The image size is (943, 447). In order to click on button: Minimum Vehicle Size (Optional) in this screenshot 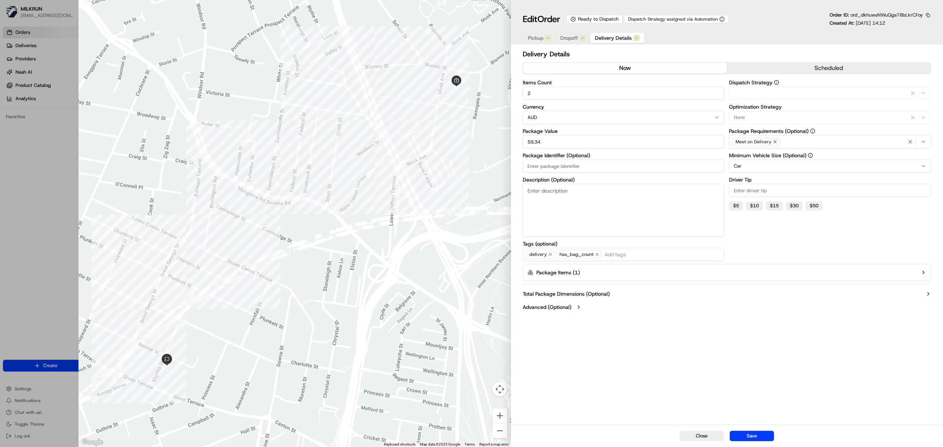, I will do `click(811, 155)`.